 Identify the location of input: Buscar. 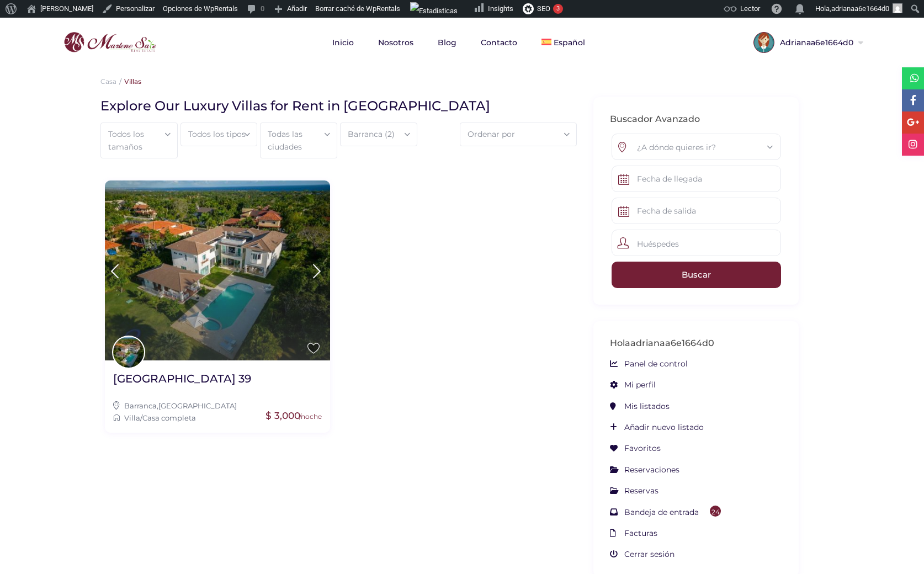
(696, 275).